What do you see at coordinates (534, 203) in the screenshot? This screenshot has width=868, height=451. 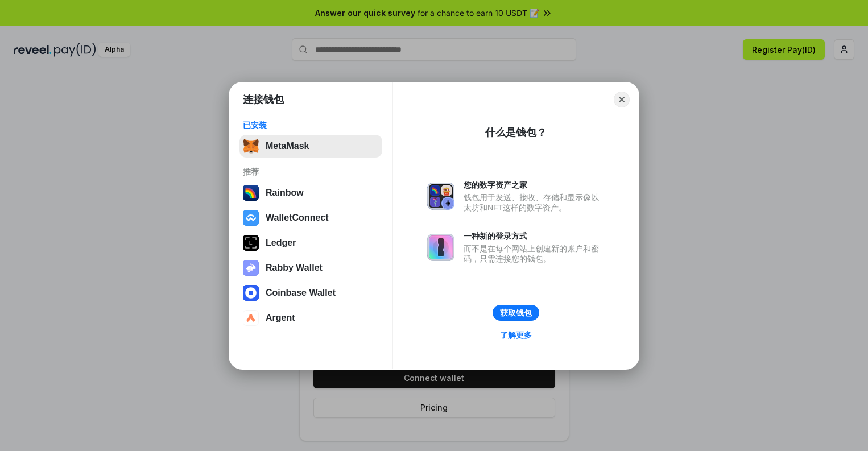 I see `div: 钱包用于发送、接收、存储和显示像以太坊和NFT这样的数字资产。` at bounding box center [534, 203].